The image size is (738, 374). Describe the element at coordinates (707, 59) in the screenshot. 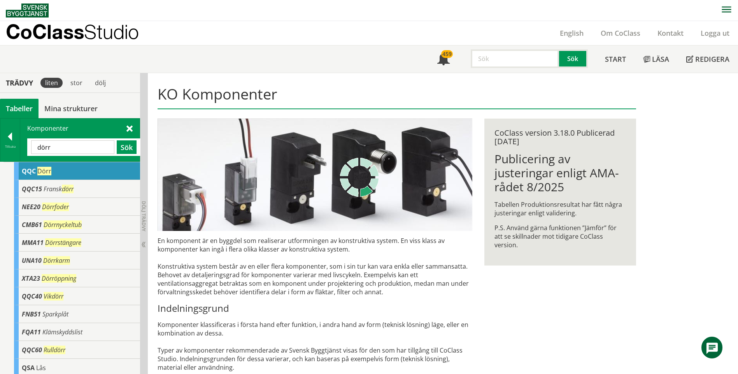

I see `a: Redigera` at that location.